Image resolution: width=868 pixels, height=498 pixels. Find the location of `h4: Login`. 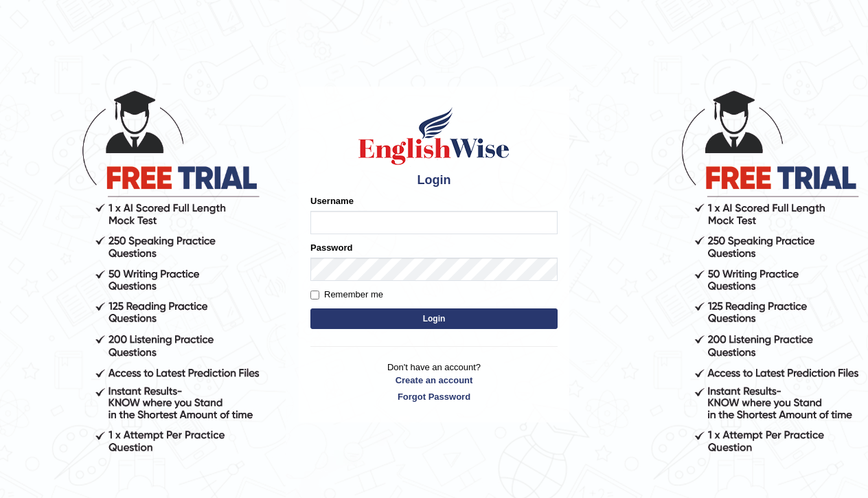

h4: Login is located at coordinates (434, 181).